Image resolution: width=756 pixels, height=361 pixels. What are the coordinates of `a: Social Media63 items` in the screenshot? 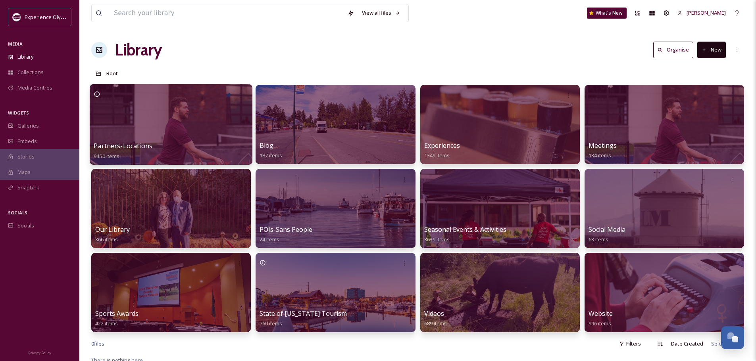 It's located at (606, 234).